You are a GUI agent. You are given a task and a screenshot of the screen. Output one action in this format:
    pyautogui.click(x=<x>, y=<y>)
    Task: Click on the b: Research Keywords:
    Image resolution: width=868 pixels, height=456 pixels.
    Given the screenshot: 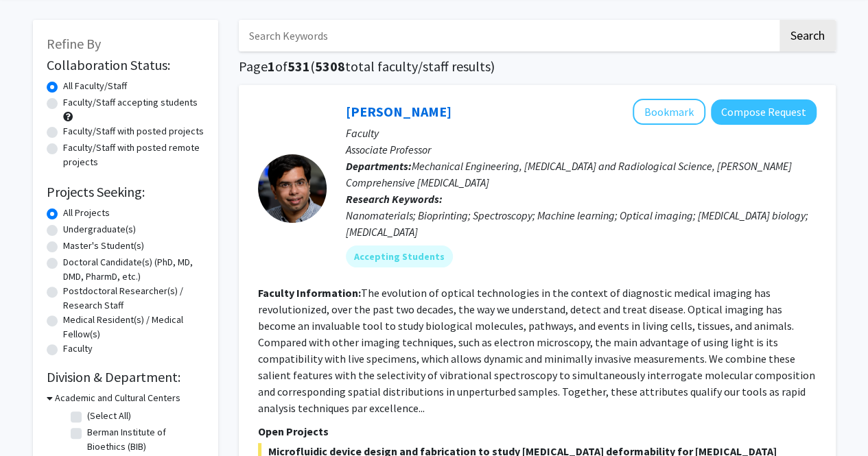 What is the action you would take?
    pyautogui.click(x=393, y=199)
    